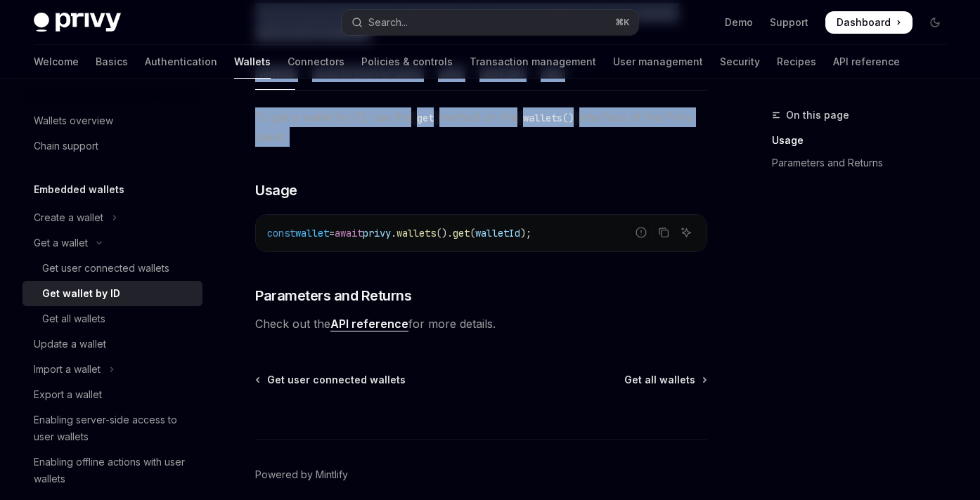 This screenshot has height=500, width=980. I want to click on a: Enabling server-side access to user wallets, so click(112, 428).